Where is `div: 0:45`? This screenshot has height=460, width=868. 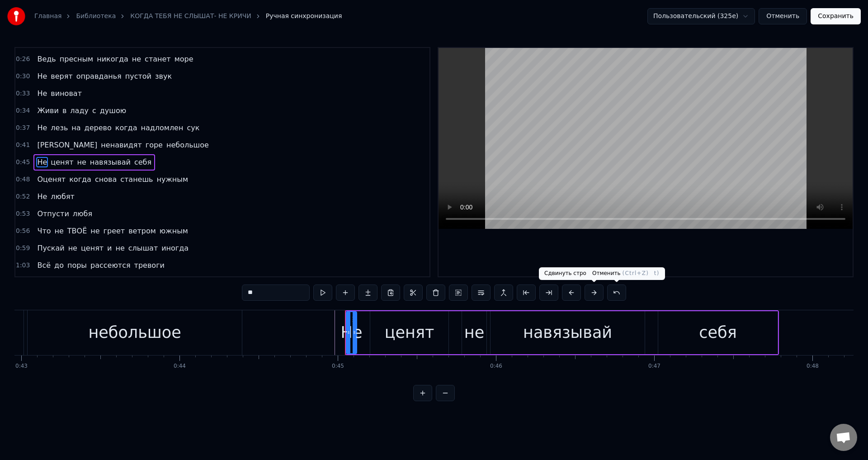 div: 0:45 is located at coordinates (338, 366).